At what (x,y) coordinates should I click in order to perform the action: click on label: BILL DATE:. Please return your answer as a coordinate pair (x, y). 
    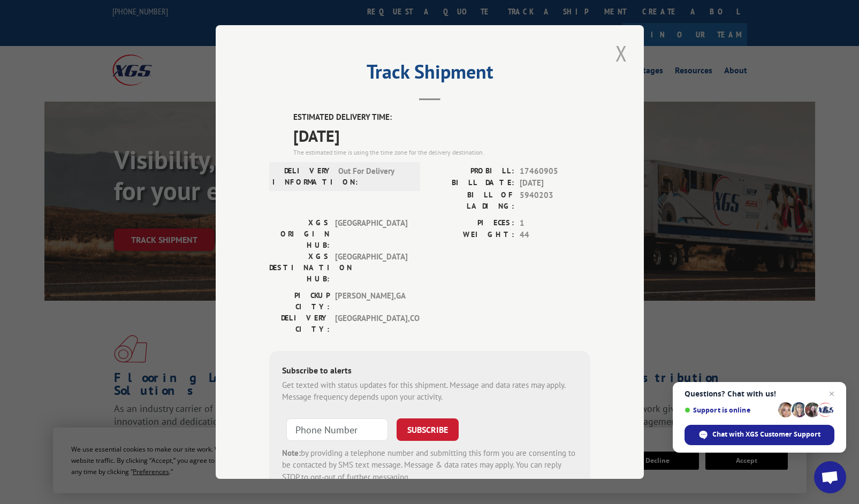
    Looking at the image, I should click on (472, 183).